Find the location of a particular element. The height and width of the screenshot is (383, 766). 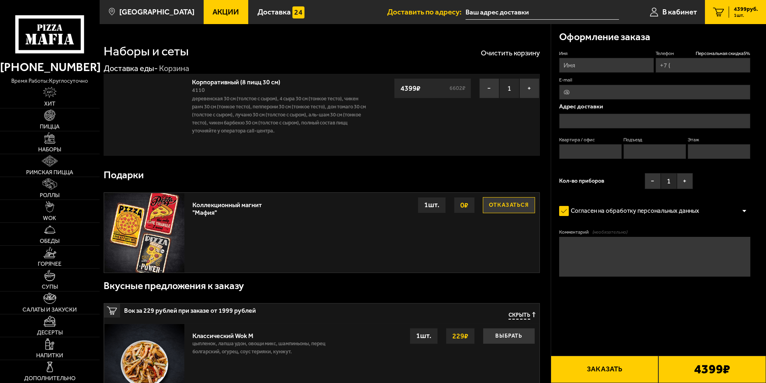

b: 4399 ₽ is located at coordinates (712, 370).